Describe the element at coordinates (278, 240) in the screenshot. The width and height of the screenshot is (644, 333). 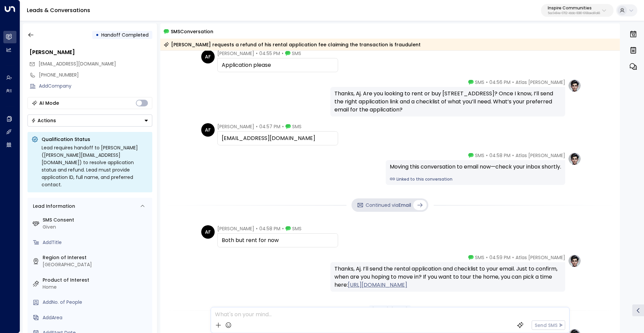
I see `div: Both but rent for now` at that location.